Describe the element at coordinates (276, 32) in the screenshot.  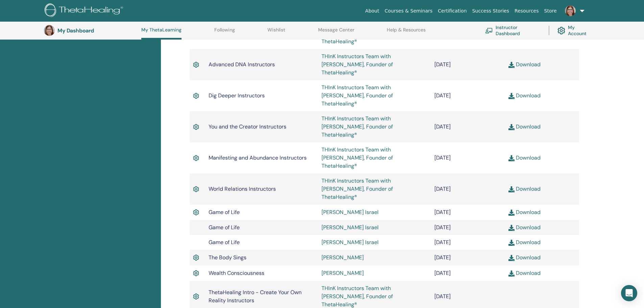
I see `a: Wishlist` at that location.